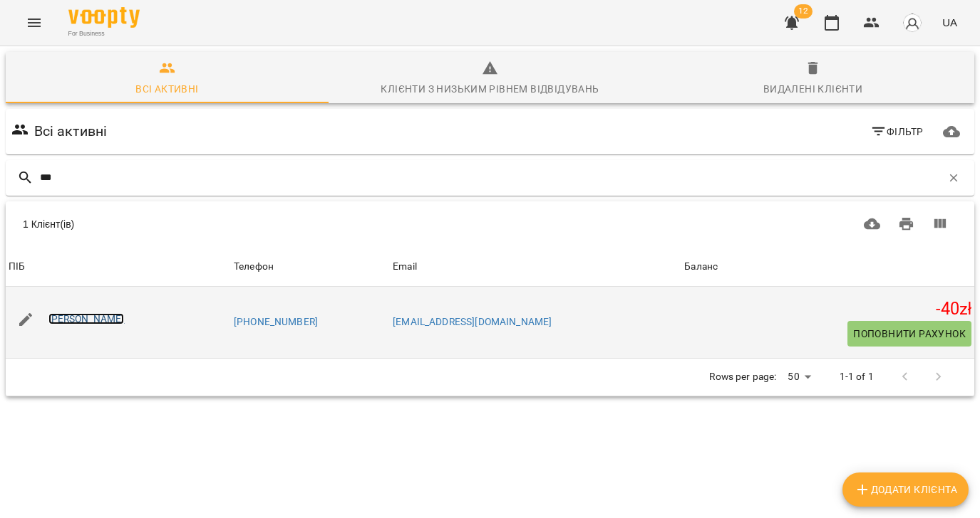 The image size is (980, 518). Describe the element at coordinates (949, 22) in the screenshot. I see `span: UA` at that location.